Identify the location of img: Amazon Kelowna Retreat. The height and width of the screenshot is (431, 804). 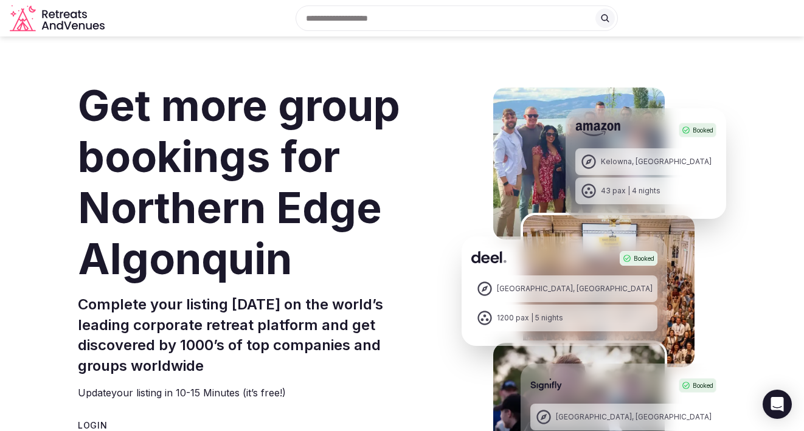
(579, 164).